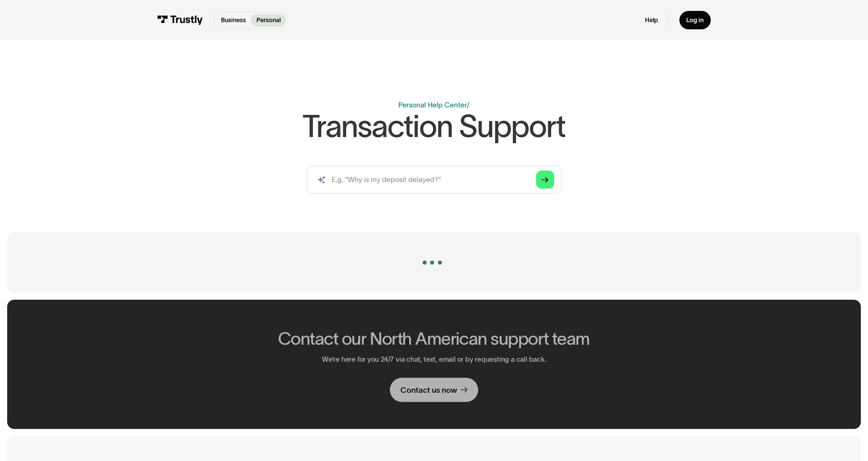  What do you see at coordinates (434, 180) in the screenshot?
I see `form: Search` at bounding box center [434, 180].